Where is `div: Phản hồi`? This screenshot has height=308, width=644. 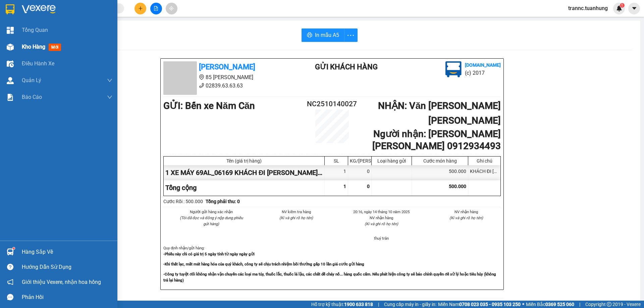 div: Phản hồi is located at coordinates (67, 297).